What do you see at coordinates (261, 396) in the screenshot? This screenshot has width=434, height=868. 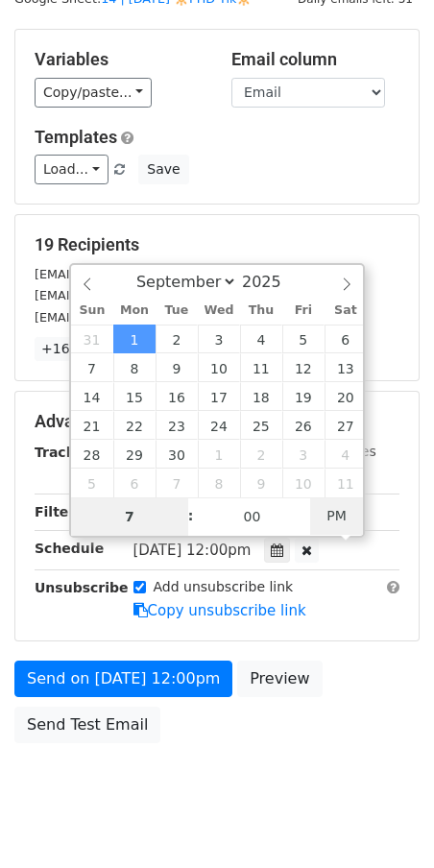 I see `span: September 18, 2025` at bounding box center [261, 396].